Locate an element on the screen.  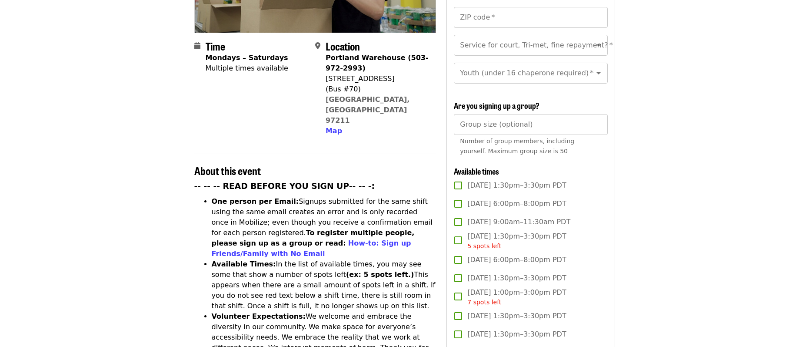
i: map-marker-alt icon is located at coordinates (318, 46).